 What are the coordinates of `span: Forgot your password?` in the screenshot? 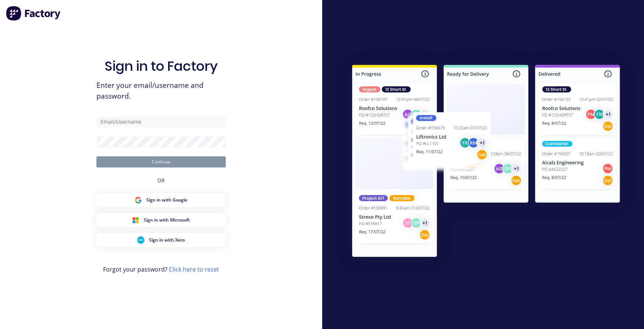 It's located at (161, 269).